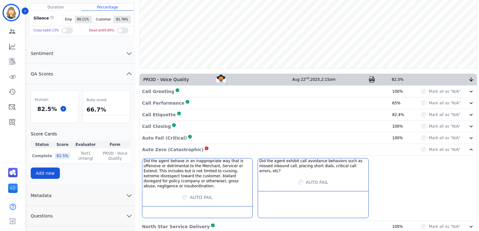 The height and width of the screenshot is (231, 479). Describe the element at coordinates (81, 53) in the screenshot. I see `button: Sentiment chevron down` at that location.